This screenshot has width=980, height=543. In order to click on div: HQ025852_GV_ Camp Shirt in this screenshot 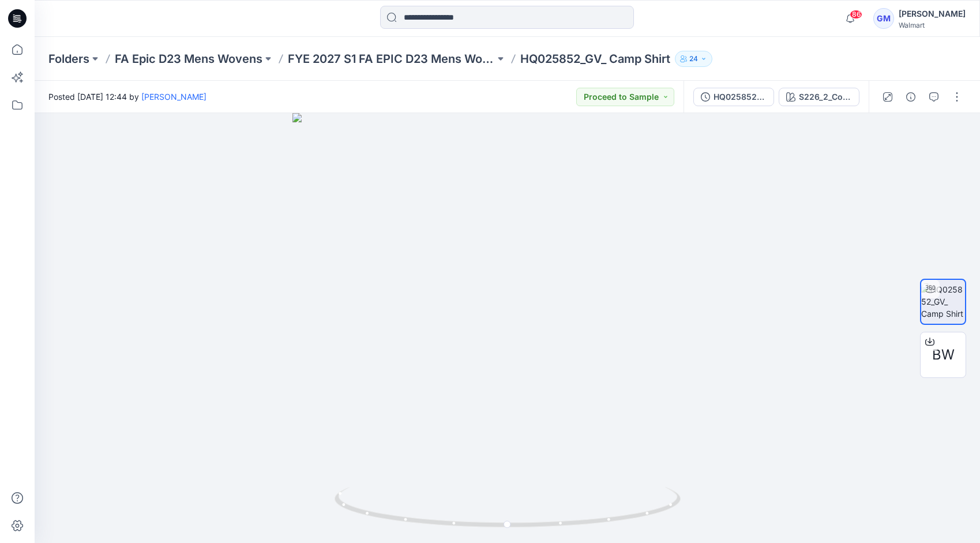, I will do `click(740, 97)`.